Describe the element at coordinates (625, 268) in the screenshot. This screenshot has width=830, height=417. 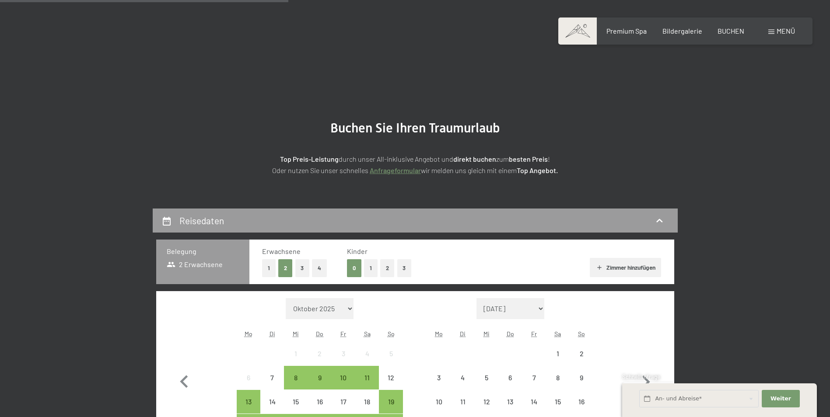
I see `button: Zimmer hinzufügen` at that location.